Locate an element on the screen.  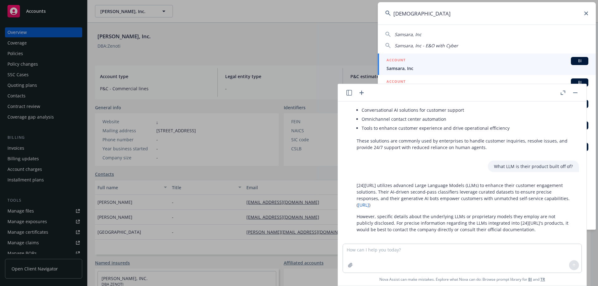
p: What LLM is their product built off of? is located at coordinates (533, 166).